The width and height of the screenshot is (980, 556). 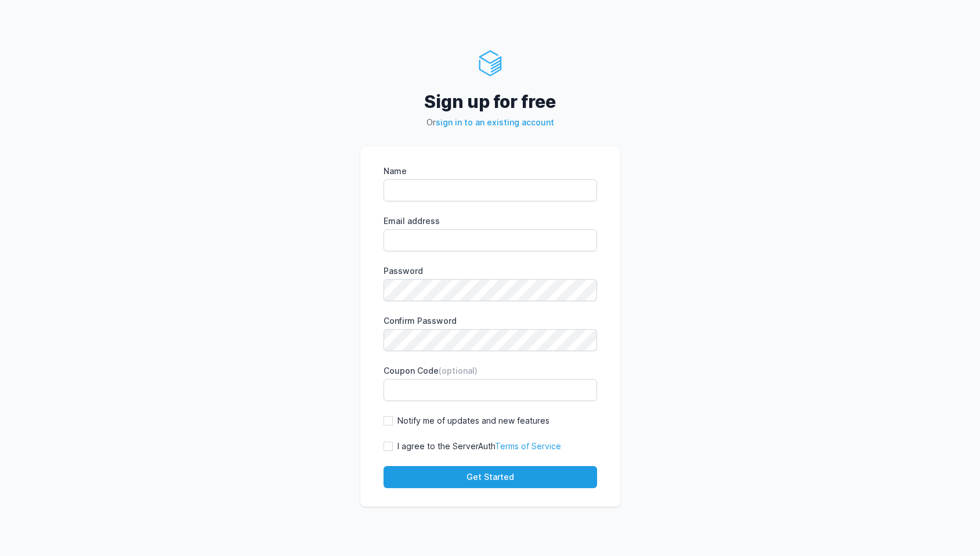 I want to click on a: Terms of Service, so click(x=528, y=445).